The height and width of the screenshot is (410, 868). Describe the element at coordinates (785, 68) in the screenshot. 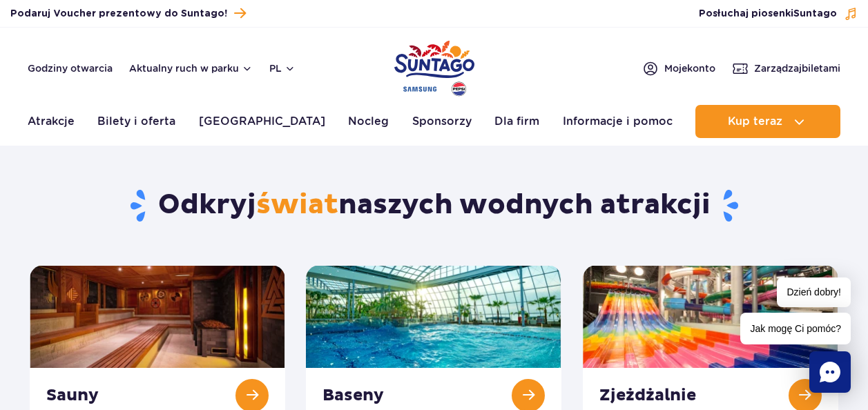

I see `a: Zarządzajbiletami` at that location.